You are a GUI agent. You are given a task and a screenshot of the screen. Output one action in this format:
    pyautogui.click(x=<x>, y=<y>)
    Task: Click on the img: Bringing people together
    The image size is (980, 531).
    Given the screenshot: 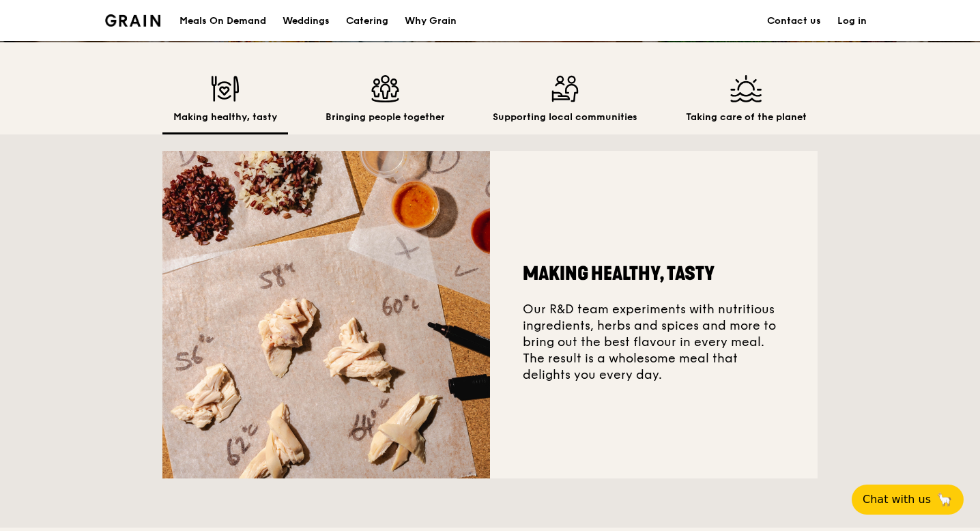 What is the action you would take?
    pyautogui.click(x=386, y=89)
    